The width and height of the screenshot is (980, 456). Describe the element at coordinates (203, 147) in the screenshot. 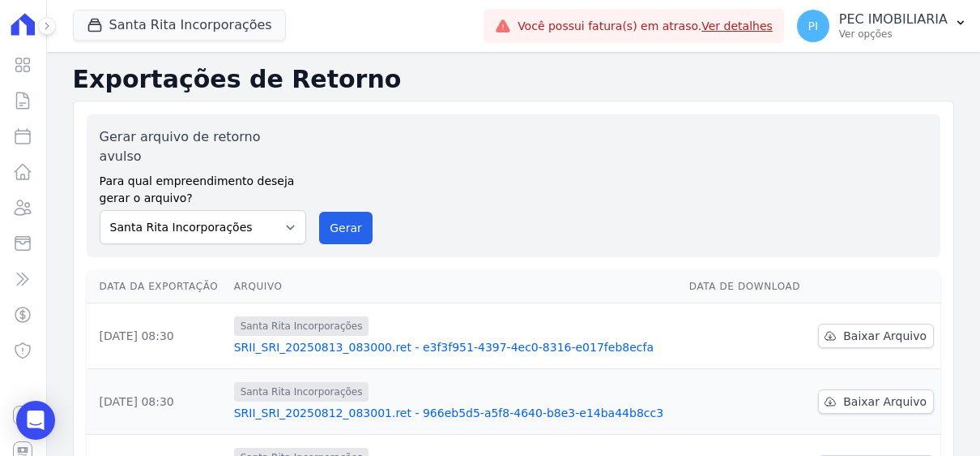

I see `label: Gerar arquivo de retorno avulso` at that location.